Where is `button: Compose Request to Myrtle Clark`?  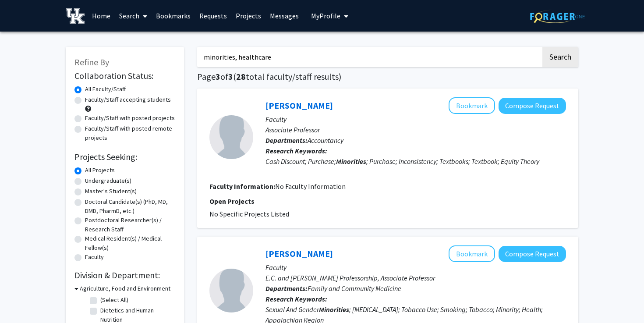
button: Compose Request to Myrtle Clark is located at coordinates (532, 105).